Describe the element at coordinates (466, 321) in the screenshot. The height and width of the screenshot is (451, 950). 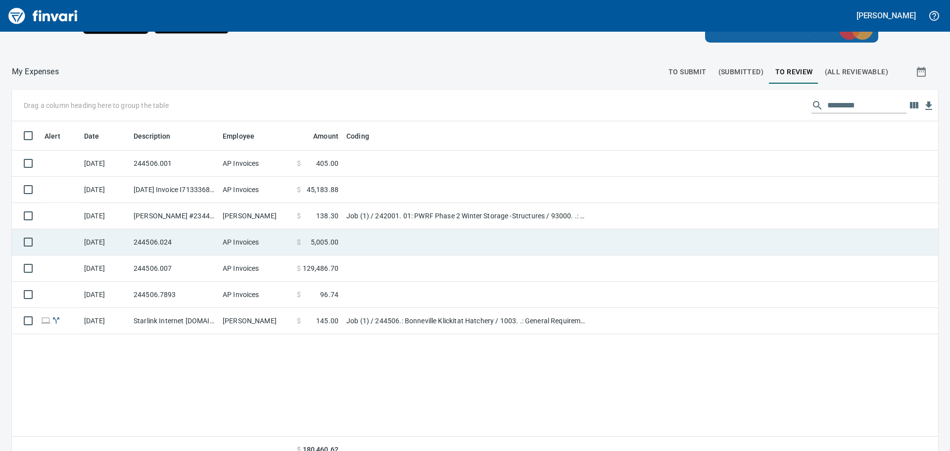
I see `td: Job (1) / 244506.: Bonneville Klickitat Hatchery / 1003. .: General Requirements / 5: Other` at that location.